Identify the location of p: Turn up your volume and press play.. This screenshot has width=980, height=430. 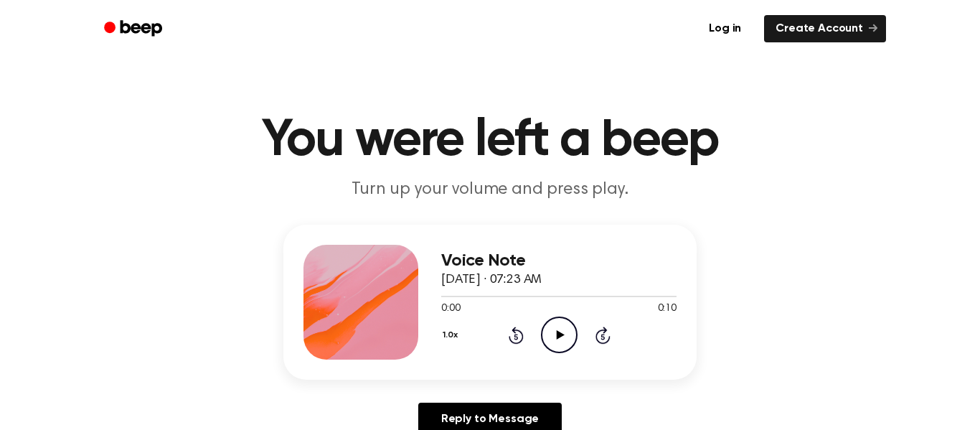
(490, 190).